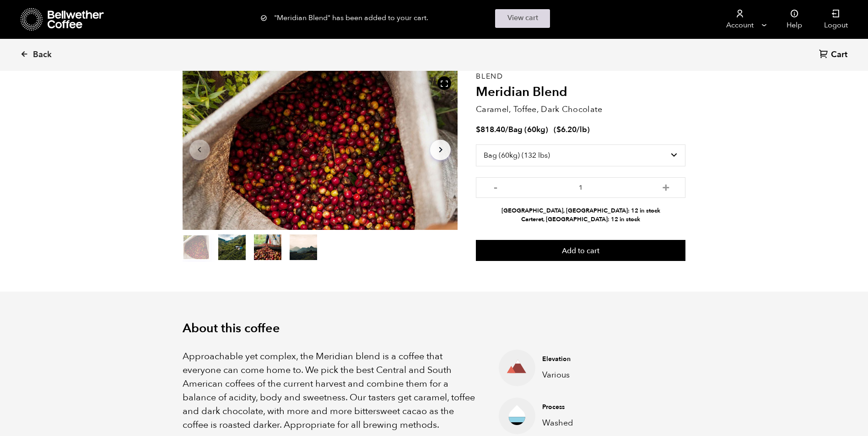 This screenshot has height=436, width=868. I want to click on p: Various, so click(607, 375).